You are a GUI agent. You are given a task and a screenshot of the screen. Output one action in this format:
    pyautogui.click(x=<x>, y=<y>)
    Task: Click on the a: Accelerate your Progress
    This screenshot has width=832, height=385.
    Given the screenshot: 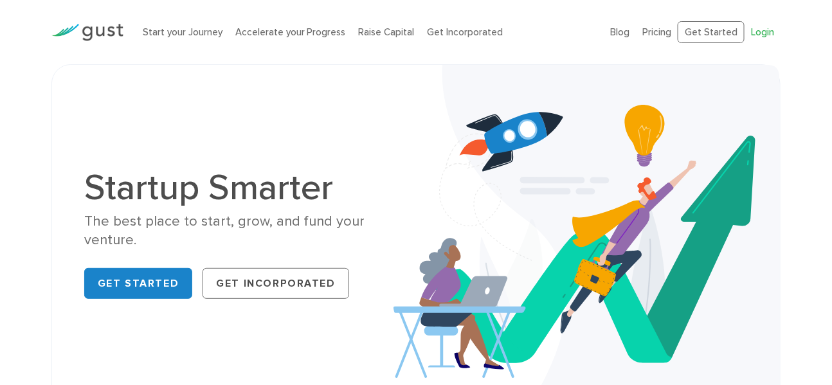 What is the action you would take?
    pyautogui.click(x=291, y=32)
    